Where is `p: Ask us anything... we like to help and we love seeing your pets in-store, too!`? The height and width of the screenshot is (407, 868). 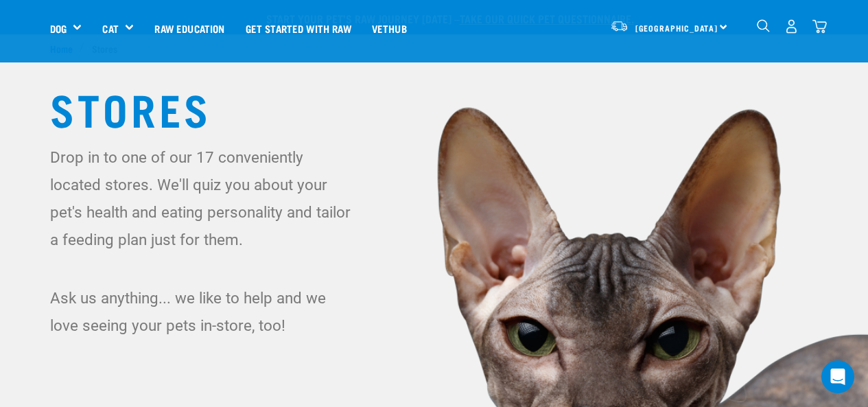
p: Ask us anything... we like to help and we love seeing your pets in-store, too! is located at coordinates (204, 311).